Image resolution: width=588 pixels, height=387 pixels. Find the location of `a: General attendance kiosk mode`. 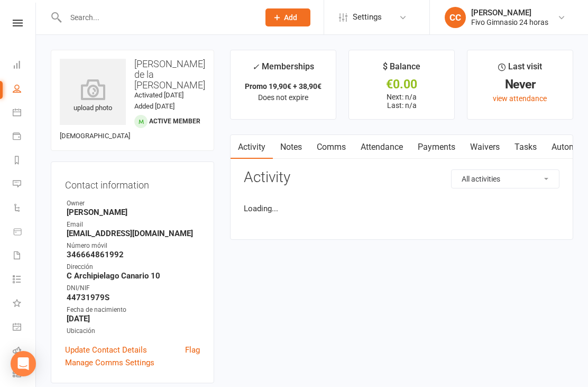

a: General attendance kiosk mode is located at coordinates (24, 327).